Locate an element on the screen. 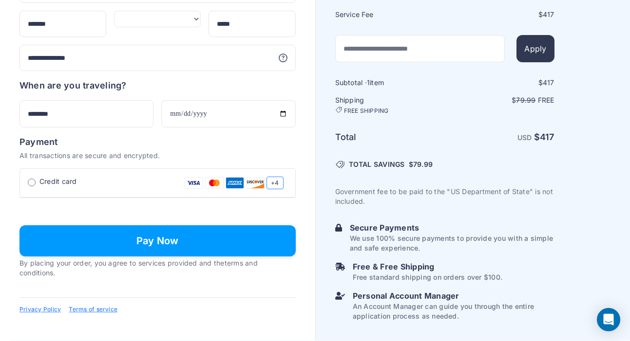  h6: Subtotal · item is located at coordinates (389, 83).